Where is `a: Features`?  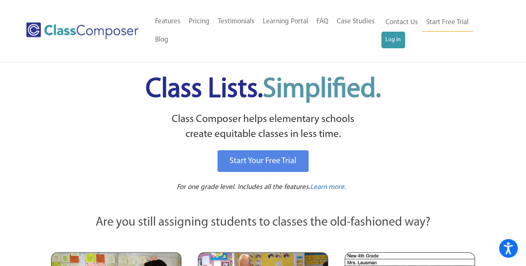 a: Features is located at coordinates (168, 22).